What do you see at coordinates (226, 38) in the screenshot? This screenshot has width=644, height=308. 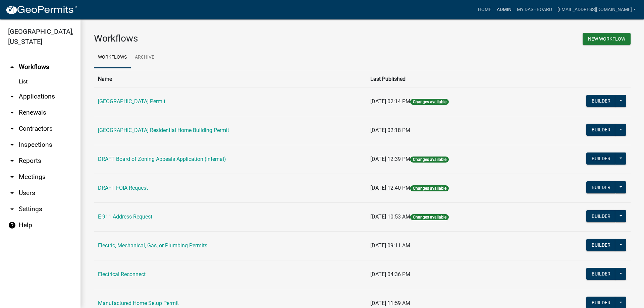 I see `h3: Workflows` at bounding box center [226, 38].